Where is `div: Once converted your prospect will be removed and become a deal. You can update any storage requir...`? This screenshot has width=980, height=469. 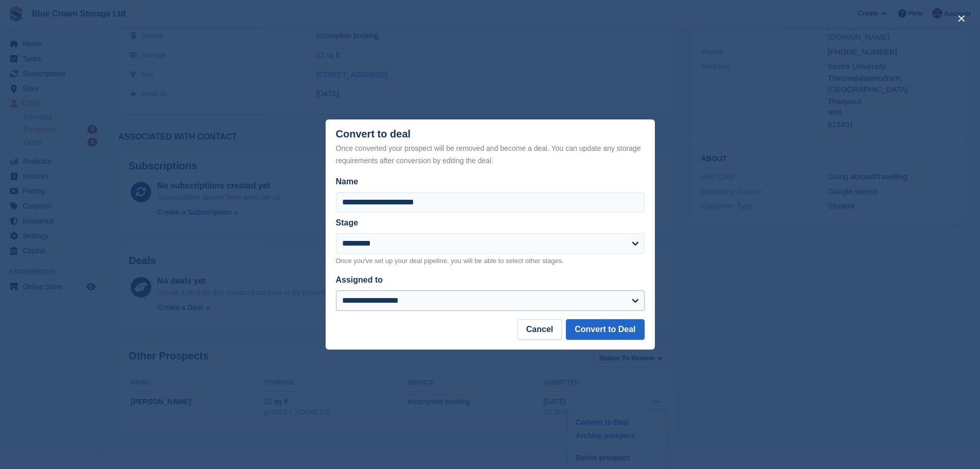
div: Once converted your prospect will be removed and become a deal. You can update any storage requir... is located at coordinates (490, 155).